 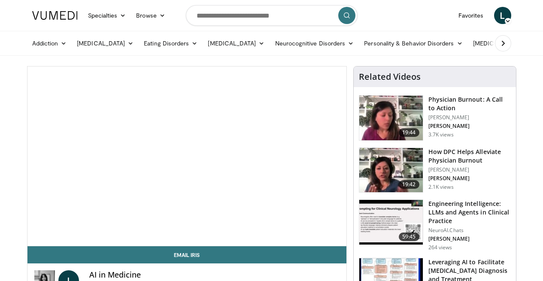 I want to click on img: ea6b8c10-7800-4812-b957-8d44f0be21f9.150x105_q85_crop-smart_upscale.jpg, so click(x=391, y=223).